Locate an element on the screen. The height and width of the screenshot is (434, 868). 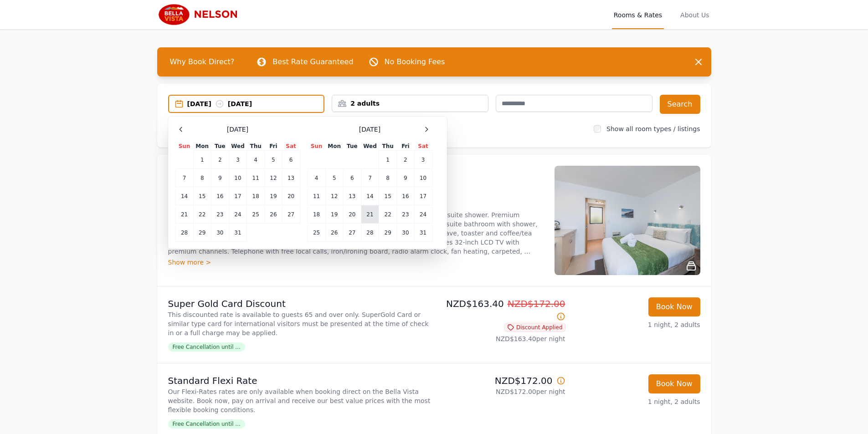
p: Super Gold Card Discount is located at coordinates (299, 304).